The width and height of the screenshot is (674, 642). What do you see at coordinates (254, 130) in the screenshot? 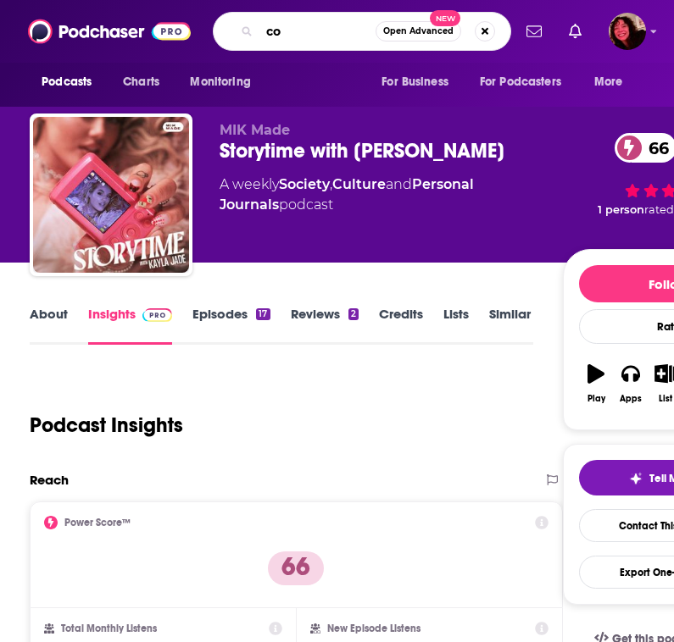
I see `span: MIK Made` at bounding box center [254, 130].